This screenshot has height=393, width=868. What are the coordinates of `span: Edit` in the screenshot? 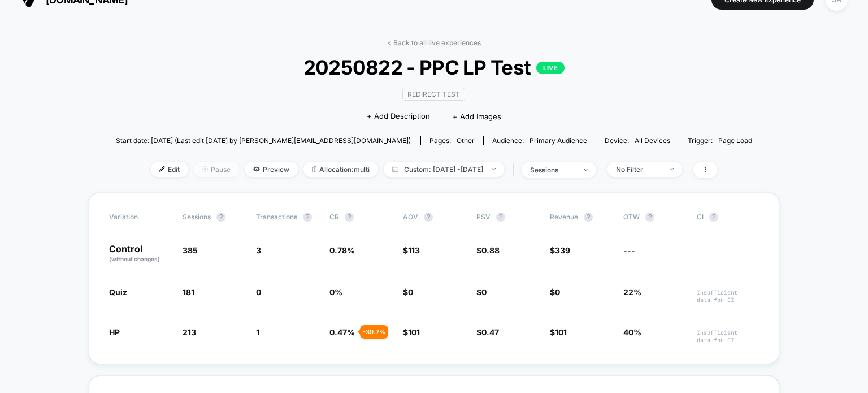 It's located at (169, 170).